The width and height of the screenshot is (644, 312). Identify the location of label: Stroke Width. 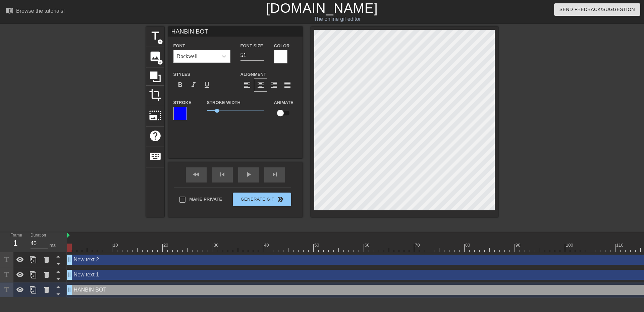
(224, 103).